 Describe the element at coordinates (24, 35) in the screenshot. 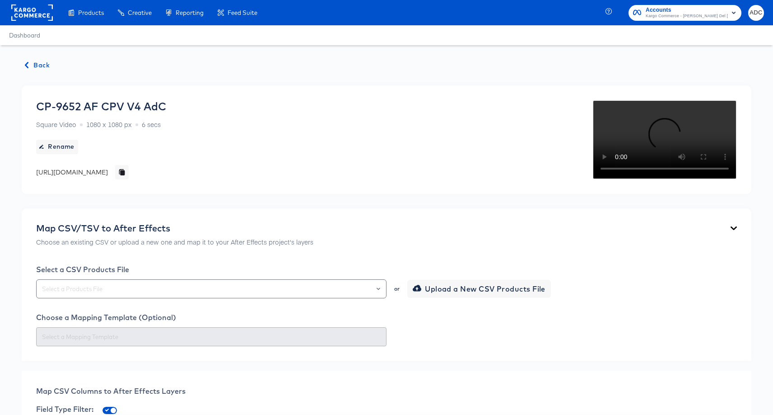

I see `span: Dashboard` at that location.